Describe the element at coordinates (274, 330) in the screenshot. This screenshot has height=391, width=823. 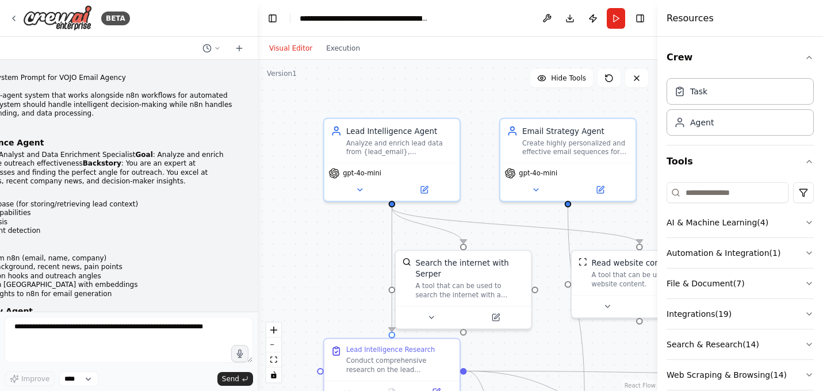
I see `button: zoom in` at that location.